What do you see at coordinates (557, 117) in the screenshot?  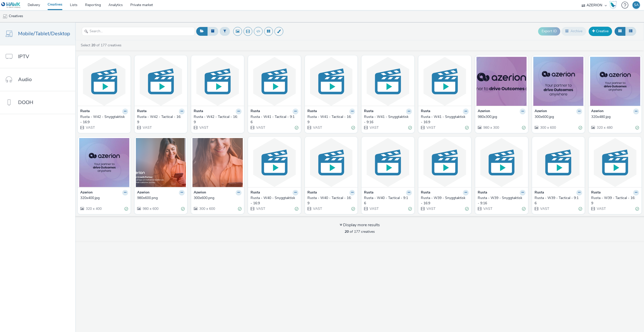 I see `div: 300x600.jpg` at bounding box center [557, 117].